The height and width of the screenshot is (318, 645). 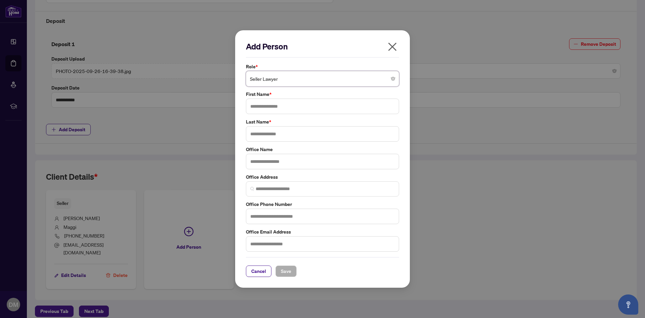 I want to click on label: Office Phone Number, so click(x=323, y=204).